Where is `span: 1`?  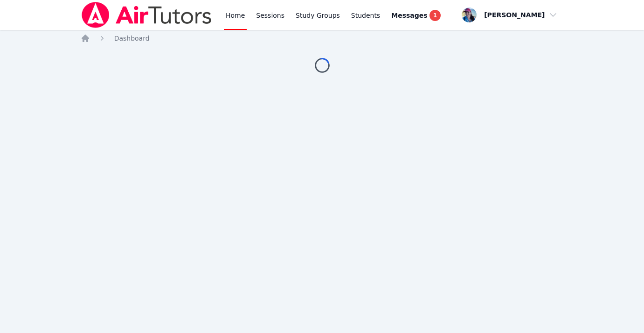
span: 1 is located at coordinates (435, 16).